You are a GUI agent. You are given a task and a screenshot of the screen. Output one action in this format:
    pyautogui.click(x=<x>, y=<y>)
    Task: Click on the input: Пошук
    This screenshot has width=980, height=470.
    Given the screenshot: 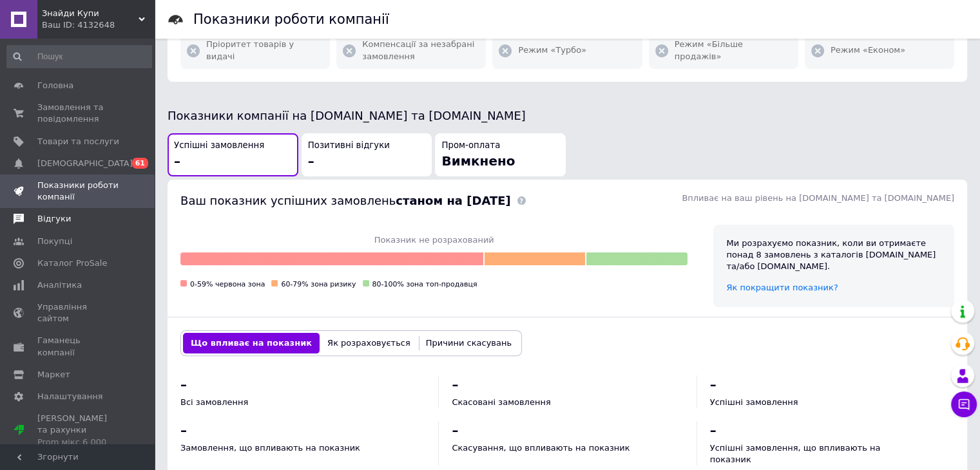 What is the action you would take?
    pyautogui.click(x=79, y=56)
    